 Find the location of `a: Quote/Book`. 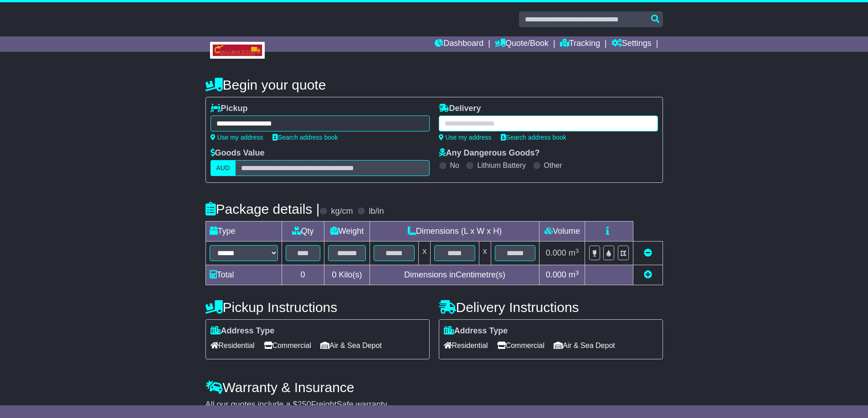

a: Quote/Book is located at coordinates (522, 44).